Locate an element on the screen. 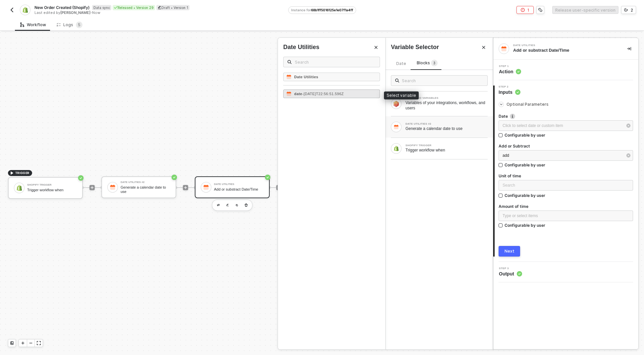  img: back is located at coordinates (12, 10).